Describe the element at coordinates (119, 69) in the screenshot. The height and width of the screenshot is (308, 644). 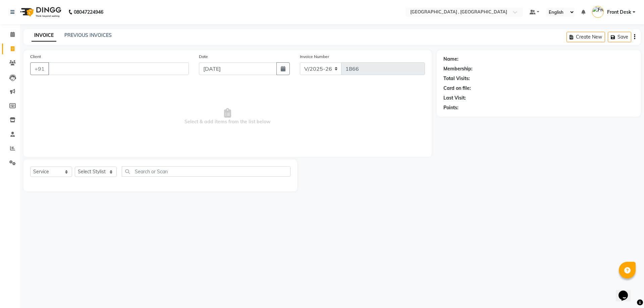
I see `input: Search by Name/Mobile/Email/Code` at that location.